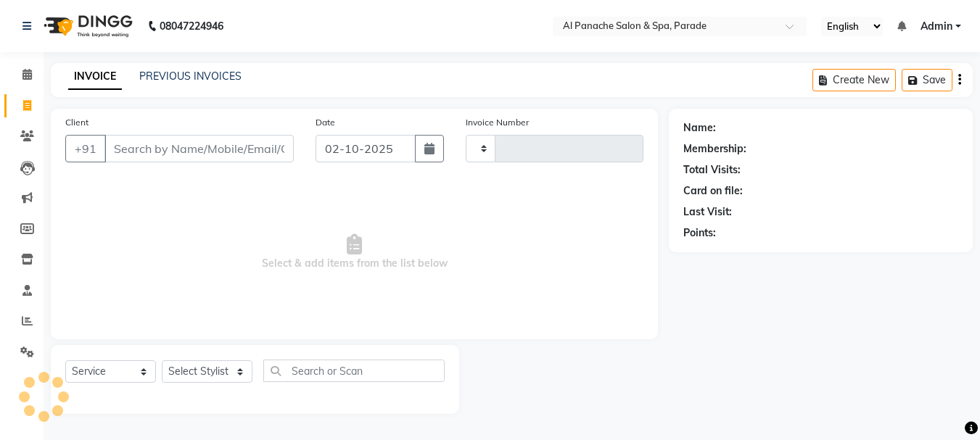 The width and height of the screenshot is (980, 440). Describe the element at coordinates (199, 149) in the screenshot. I see `input: Search by Name/Mobile/Email/Code` at that location.